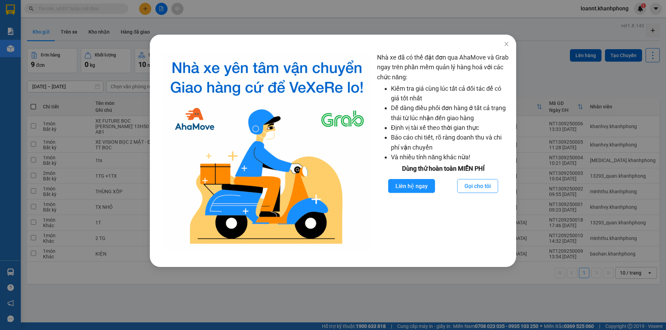  I want to click on button: Gọi cho tôi, so click(478, 186).